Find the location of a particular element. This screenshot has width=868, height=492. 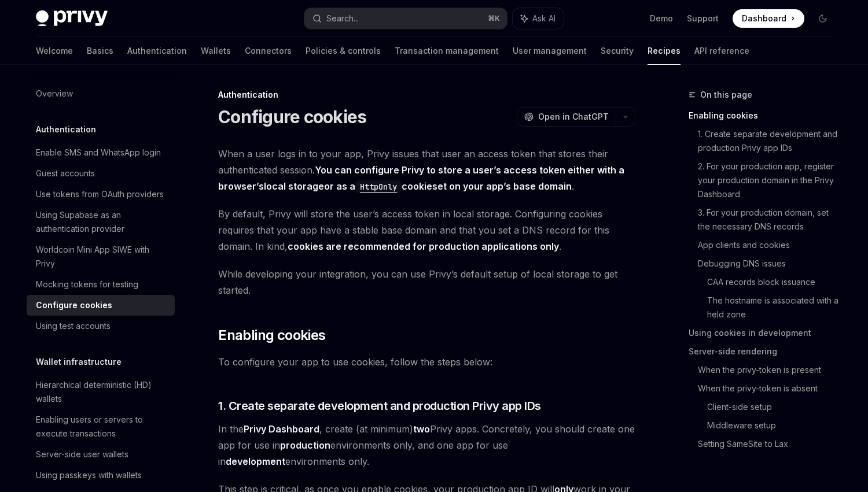

a: Worldcoin Mini App SIWE with Privy is located at coordinates (101, 256).